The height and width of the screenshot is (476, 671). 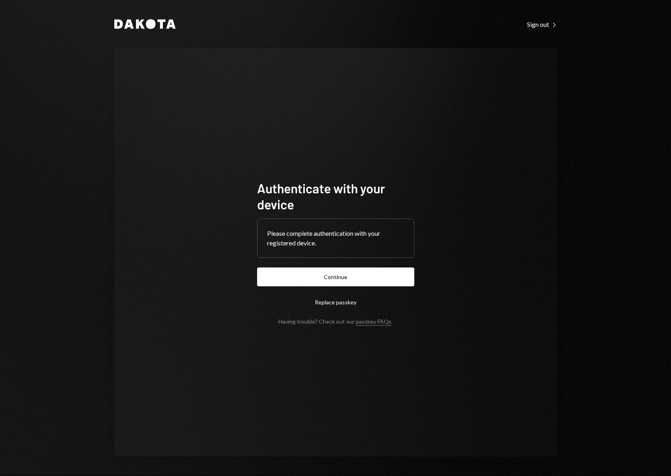 I want to click on div: Having trouble? Check out our ., so click(x=336, y=321).